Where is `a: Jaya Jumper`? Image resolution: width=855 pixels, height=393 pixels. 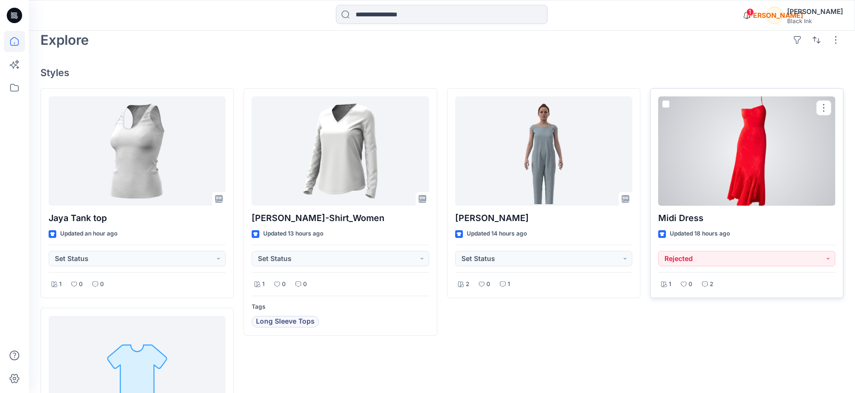 a: Jaya Jumper is located at coordinates (544, 151).